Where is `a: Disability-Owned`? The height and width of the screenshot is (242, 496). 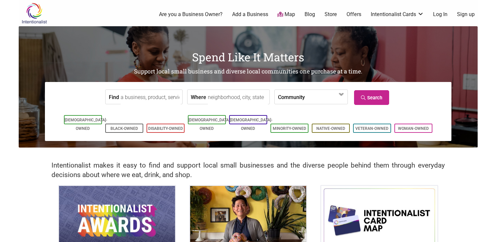 a: Disability-Owned is located at coordinates (165, 128).